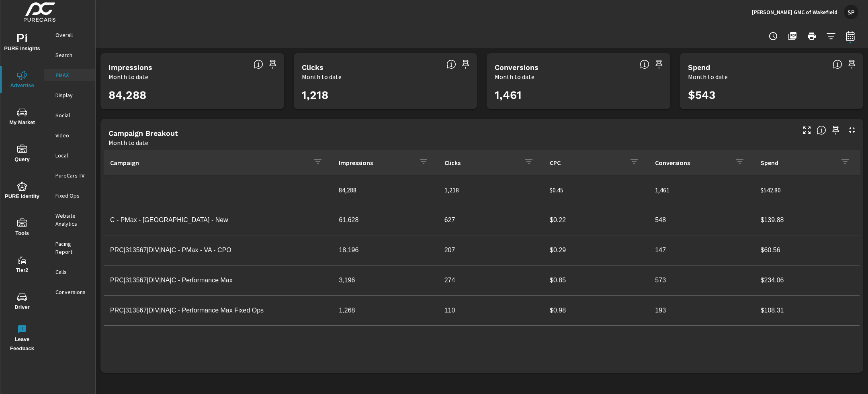  Describe the element at coordinates (70, 219) in the screenshot. I see `div: Website Analytics` at that location.